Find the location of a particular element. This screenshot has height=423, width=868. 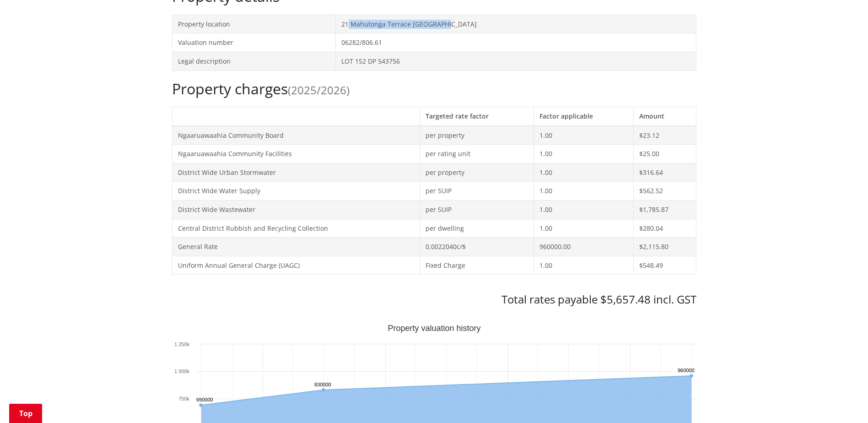

td: Central District Rubbish and Recycling Collection is located at coordinates (296, 228).